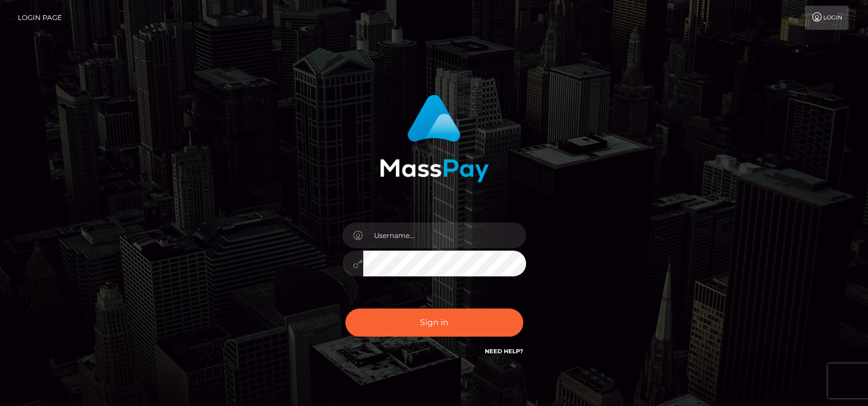 The height and width of the screenshot is (406, 868). I want to click on a: Login, so click(827, 18).